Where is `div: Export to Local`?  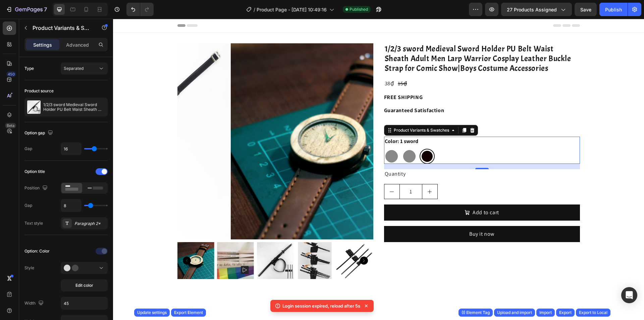
div: Export to Local is located at coordinates (593, 312).